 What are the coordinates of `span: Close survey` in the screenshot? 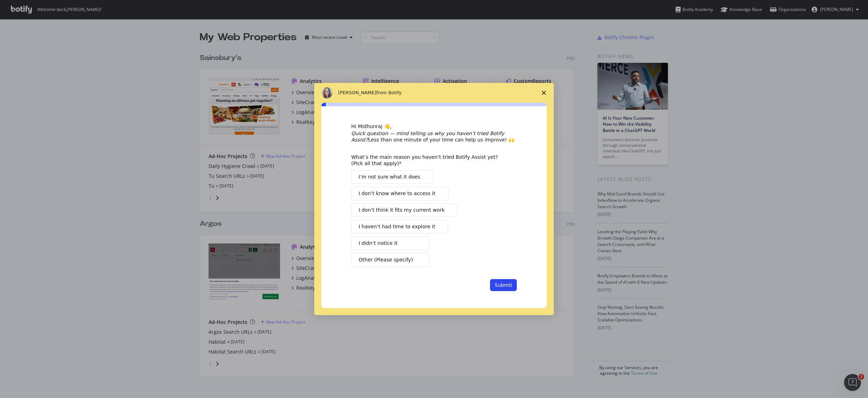 It's located at (544, 93).